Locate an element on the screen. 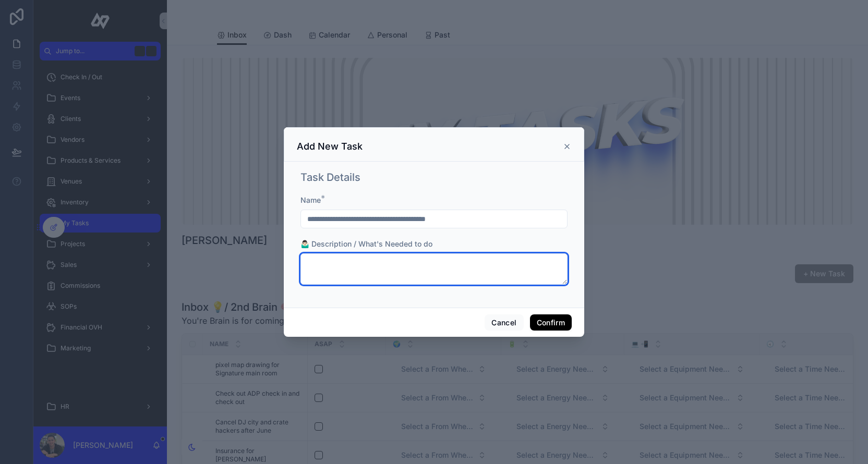 This screenshot has height=464, width=868. h3: Add New Task is located at coordinates (330, 147).